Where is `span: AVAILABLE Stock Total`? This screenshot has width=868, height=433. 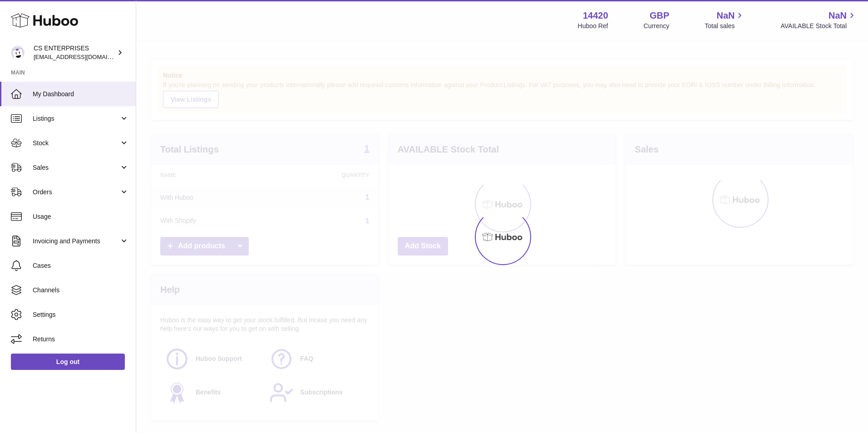 span: AVAILABLE Stock Total is located at coordinates (819, 26).